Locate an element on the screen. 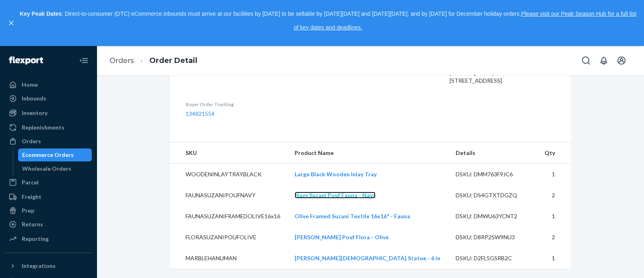 The image size is (644, 278). ol: breadcrumbs is located at coordinates (153, 61).